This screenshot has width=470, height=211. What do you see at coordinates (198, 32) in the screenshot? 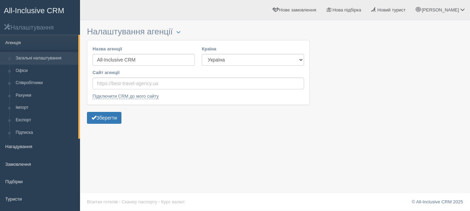
I see `h3: Налаштування агенції` at bounding box center [198, 32].